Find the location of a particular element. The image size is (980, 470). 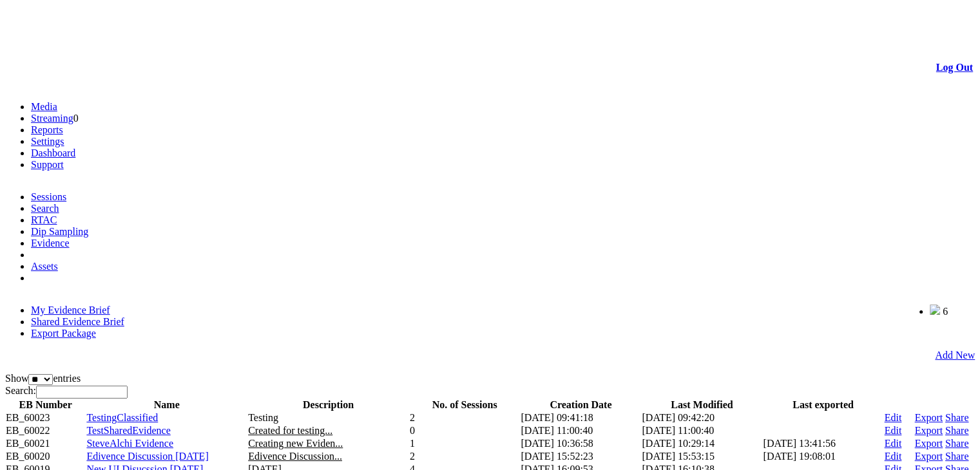

a: Shared Evidence Brief is located at coordinates (77, 321).